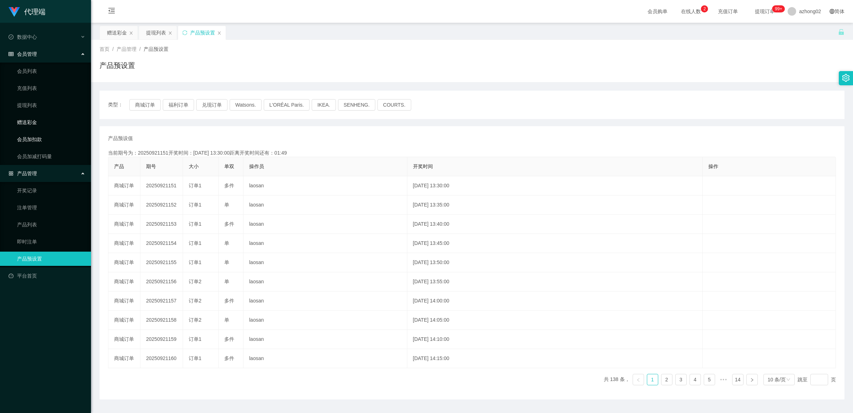 This screenshot has width=853, height=413. What do you see at coordinates (11, 37) in the screenshot?
I see `i: 图标: check-circle-o` at bounding box center [11, 37].